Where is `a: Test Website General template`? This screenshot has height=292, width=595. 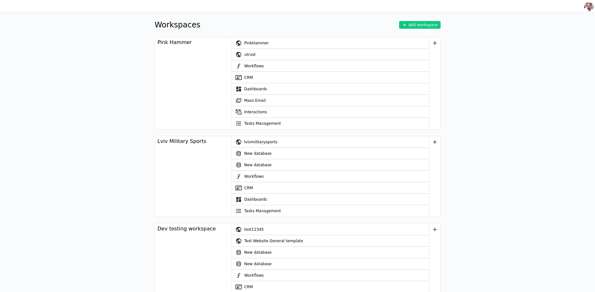 a: Test Website General template is located at coordinates (330, 241).